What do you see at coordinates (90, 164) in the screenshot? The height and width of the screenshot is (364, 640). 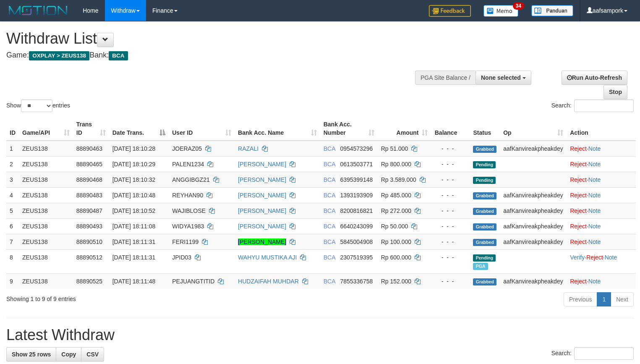 I see `span: 88890465` at bounding box center [90, 164].